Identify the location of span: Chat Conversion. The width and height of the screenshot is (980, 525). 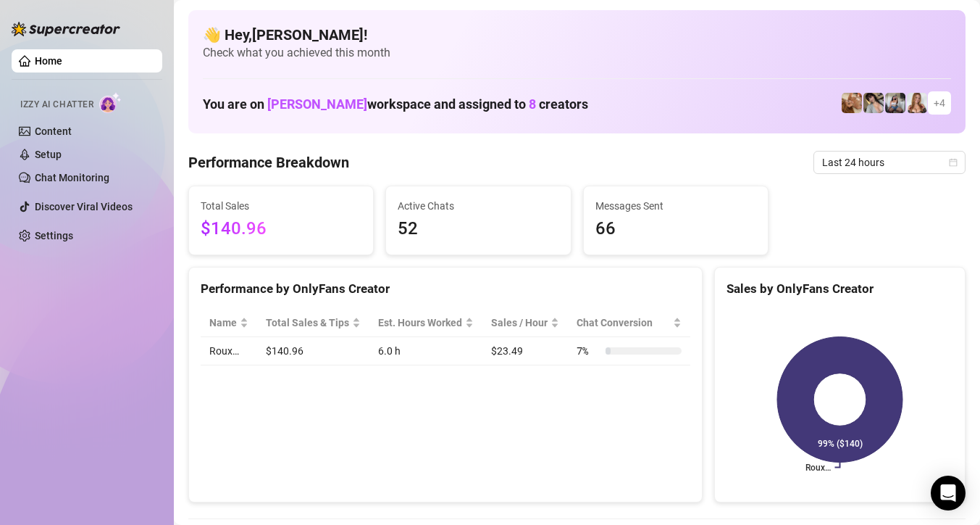
(623, 323).